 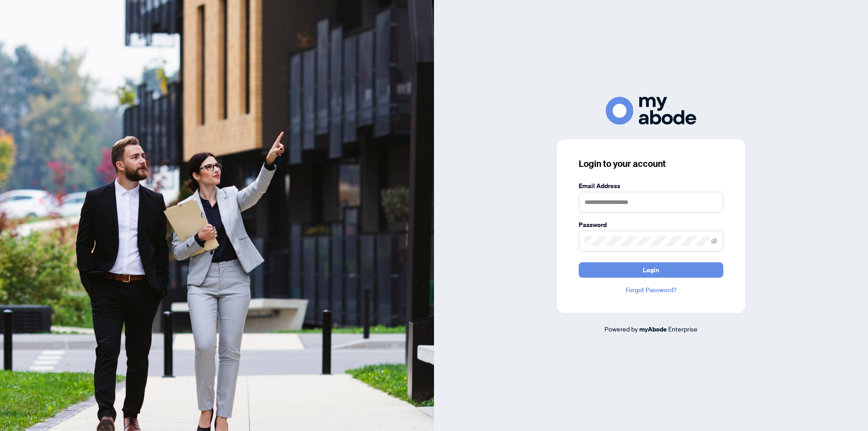 I want to click on span: Login, so click(x=651, y=270).